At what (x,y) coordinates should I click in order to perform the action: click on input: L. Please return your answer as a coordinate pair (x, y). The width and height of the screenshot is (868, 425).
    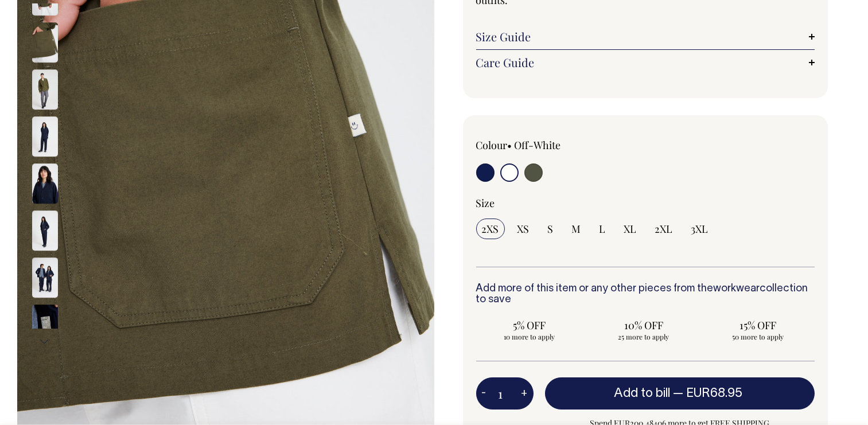
    Looking at the image, I should click on (603, 229).